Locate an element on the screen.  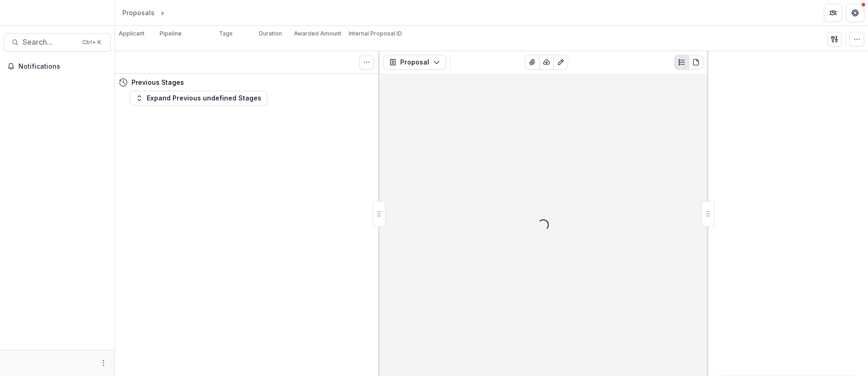
button: More is located at coordinates (104, 363).